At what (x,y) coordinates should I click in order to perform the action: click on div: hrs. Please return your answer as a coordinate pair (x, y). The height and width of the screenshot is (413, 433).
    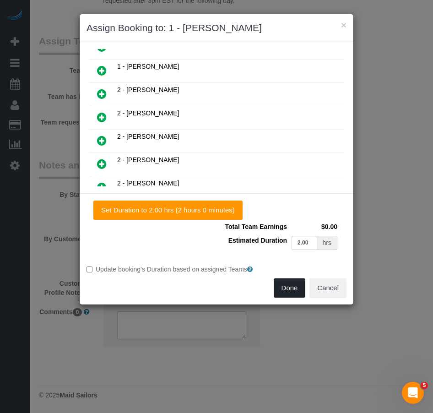
    Looking at the image, I should click on (328, 243).